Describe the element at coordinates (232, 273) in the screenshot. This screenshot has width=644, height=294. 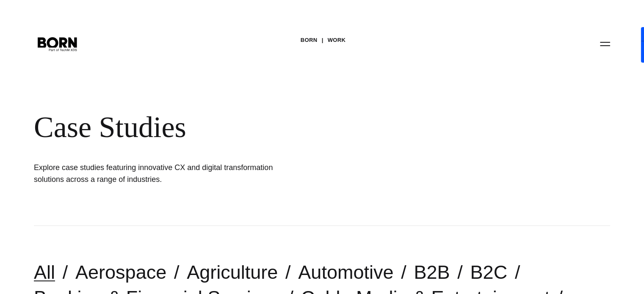
I see `a: Agriculture` at that location.